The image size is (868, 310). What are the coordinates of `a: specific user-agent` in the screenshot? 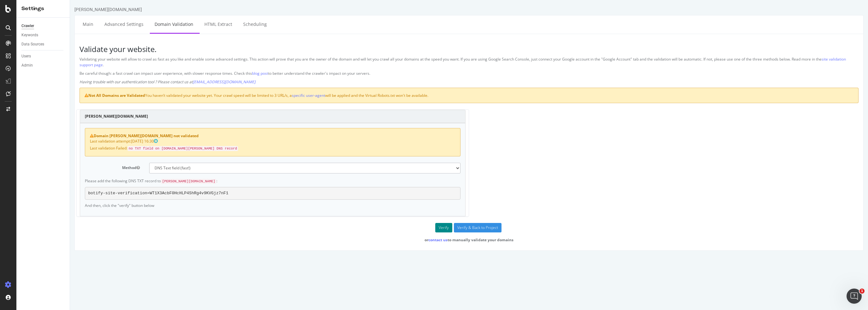 It's located at (238, 95).